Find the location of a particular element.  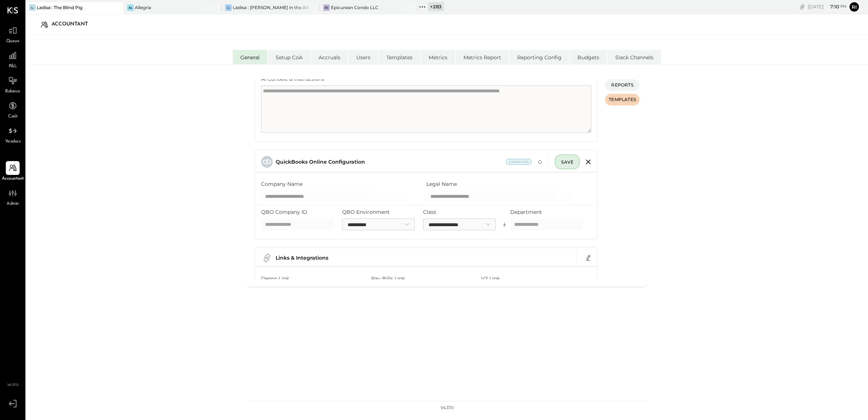

label: Demo Link is located at coordinates (275, 279).